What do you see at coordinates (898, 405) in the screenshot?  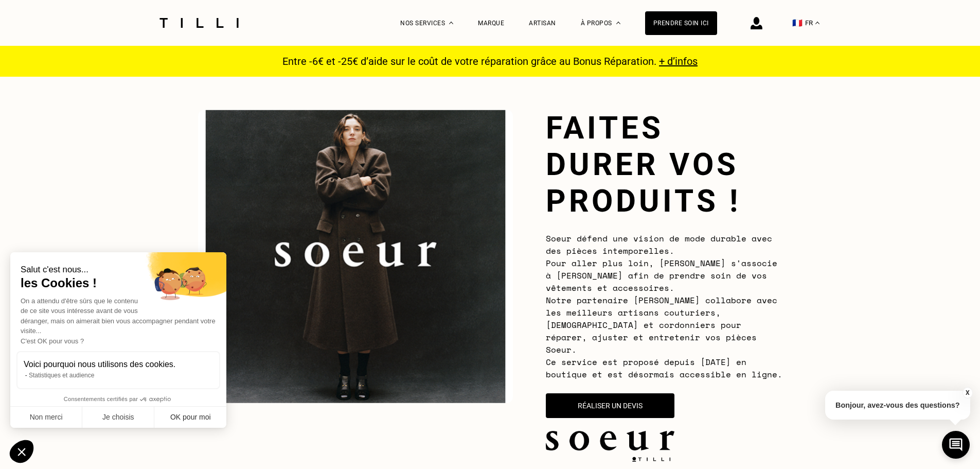 I see `p: Bonjour, avez-vous des questions?` at bounding box center [898, 405].